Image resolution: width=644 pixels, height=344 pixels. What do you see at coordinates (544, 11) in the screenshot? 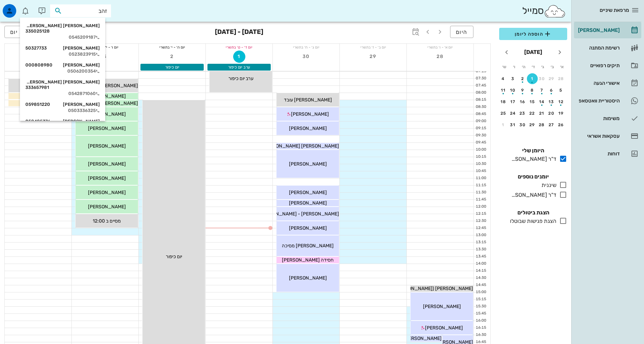
I see `div: סמייל` at bounding box center [544, 11].